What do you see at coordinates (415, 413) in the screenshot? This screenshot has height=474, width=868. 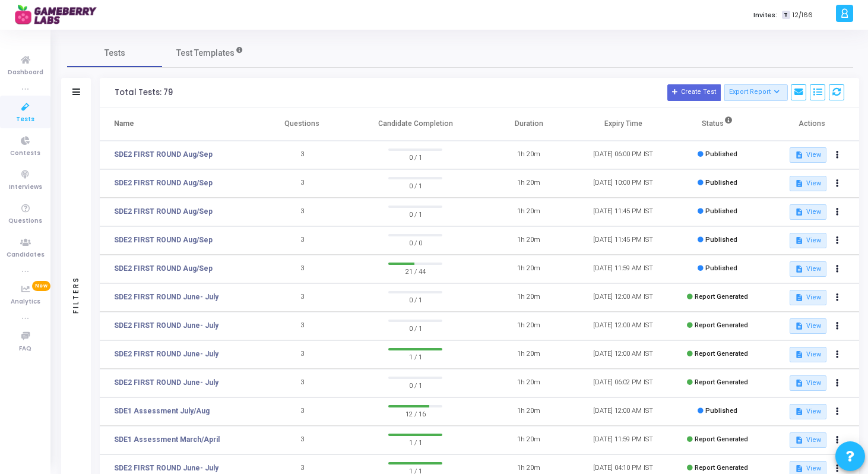 I see `span: 12 / 16` at bounding box center [415, 413].